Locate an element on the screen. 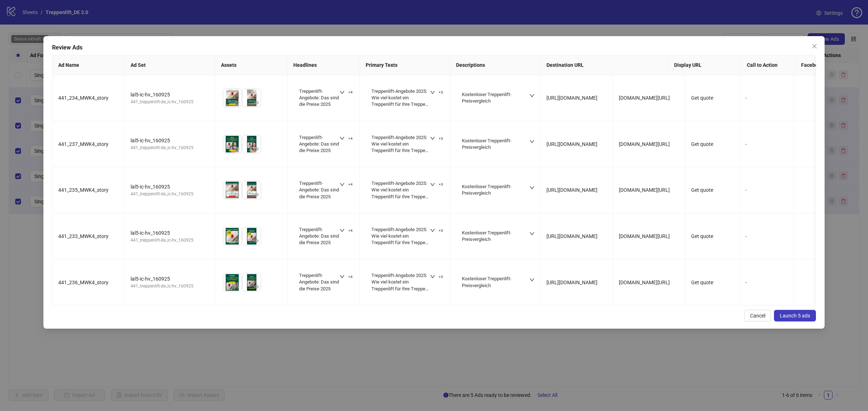  th: Ad Set is located at coordinates (170, 65).